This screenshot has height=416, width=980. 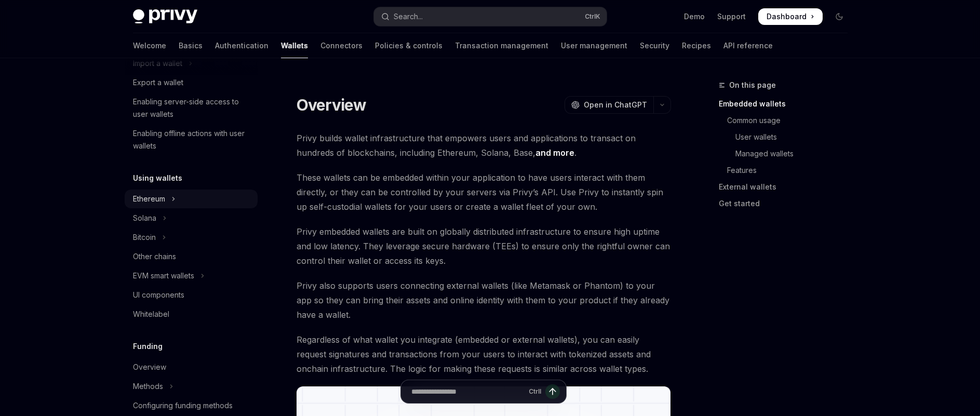 What do you see at coordinates (408, 16) in the screenshot?
I see `div: Search...` at bounding box center [408, 16].